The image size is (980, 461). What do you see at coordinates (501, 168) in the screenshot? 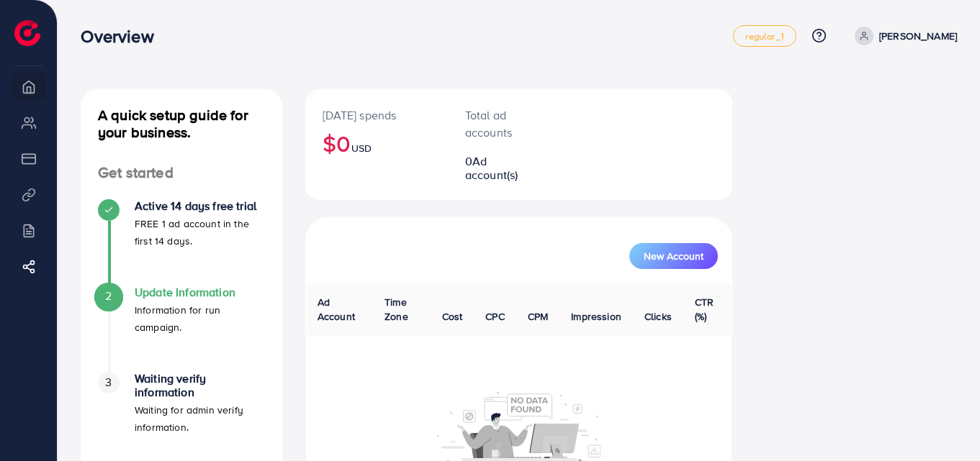
I see `h2: 0` at bounding box center [501, 168].